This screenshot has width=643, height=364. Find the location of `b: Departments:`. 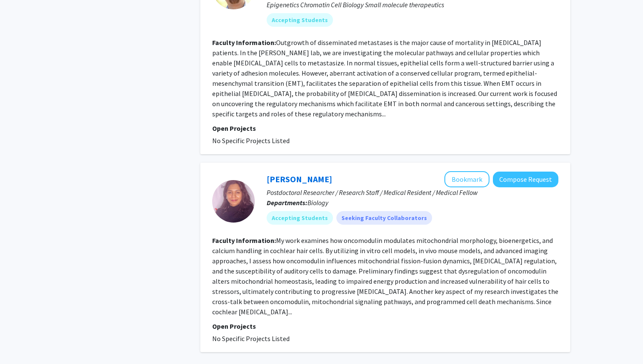

b: Departments: is located at coordinates (287, 203).